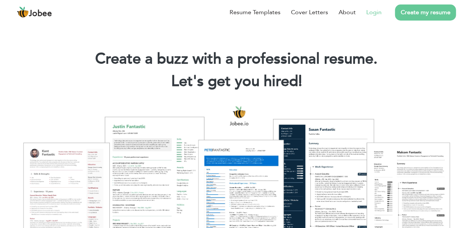  What do you see at coordinates (236, 82) in the screenshot?
I see `h2: Let's` at bounding box center [236, 82].